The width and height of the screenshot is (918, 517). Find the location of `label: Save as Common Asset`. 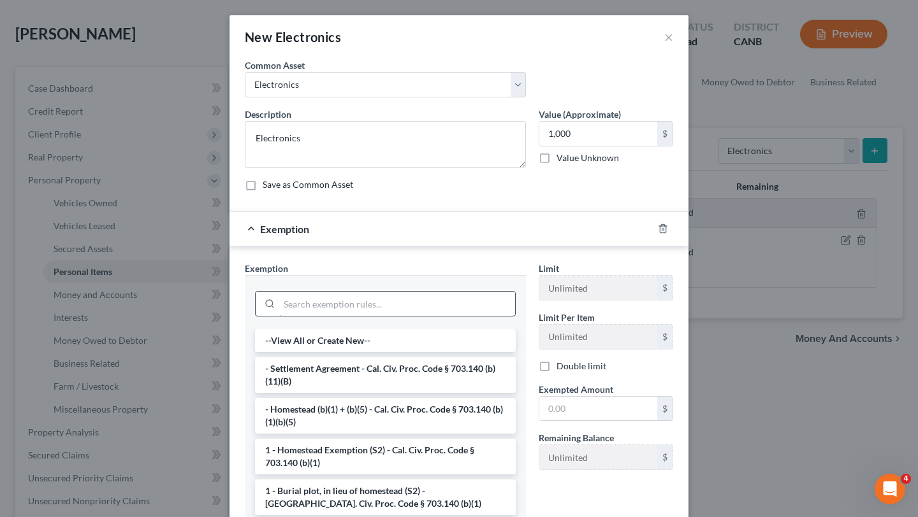

label: Save as Common Asset is located at coordinates (308, 185).